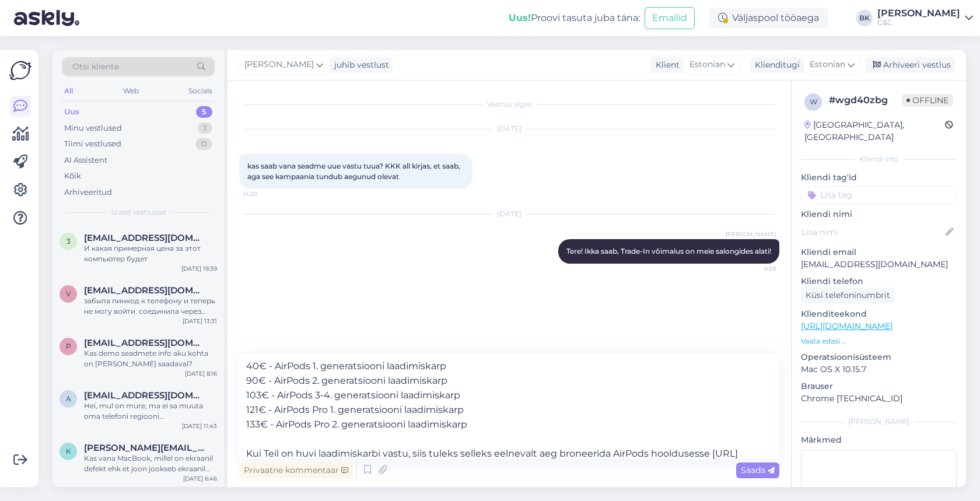 This screenshot has height=501, width=980. I want to click on p: Operatsioonisüsteem, so click(878, 357).